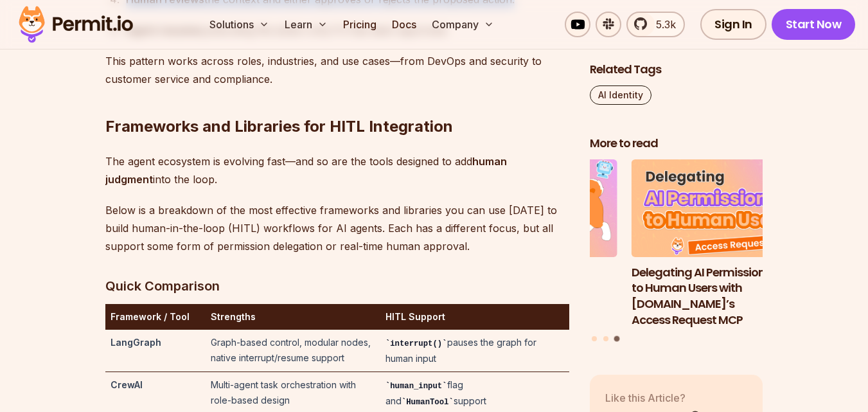 Image resolution: width=868 pixels, height=412 pixels. Describe the element at coordinates (292, 317) in the screenshot. I see `th: Strengths` at that location.